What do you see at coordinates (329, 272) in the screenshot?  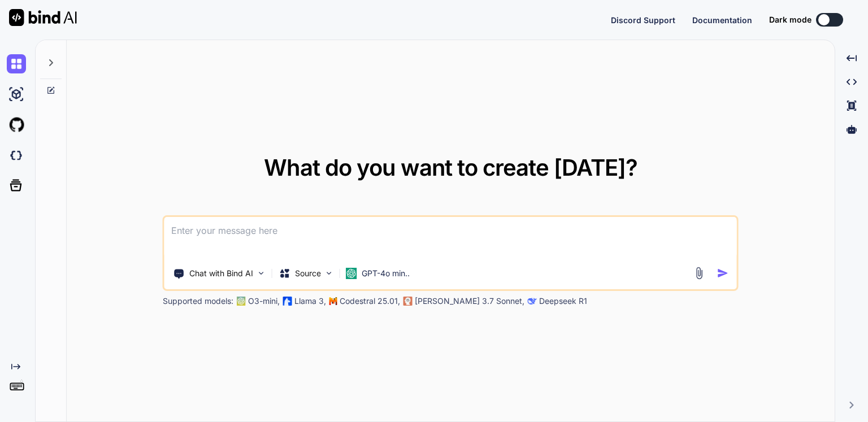 I see `img: Pick Models` at bounding box center [329, 272].